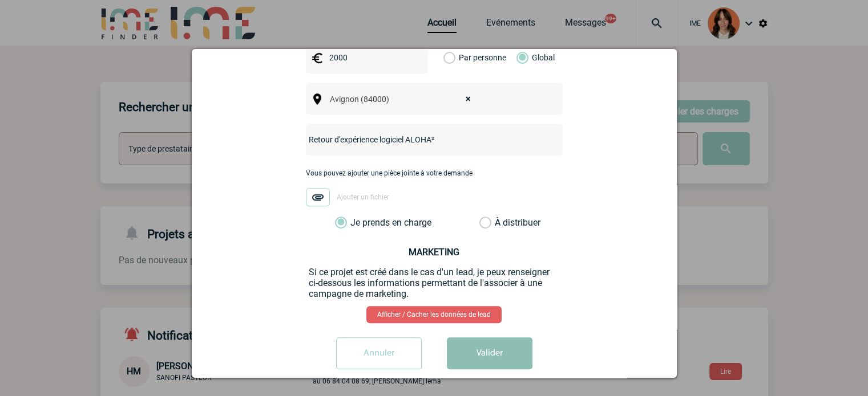  I want to click on label: Global, so click(520, 57).